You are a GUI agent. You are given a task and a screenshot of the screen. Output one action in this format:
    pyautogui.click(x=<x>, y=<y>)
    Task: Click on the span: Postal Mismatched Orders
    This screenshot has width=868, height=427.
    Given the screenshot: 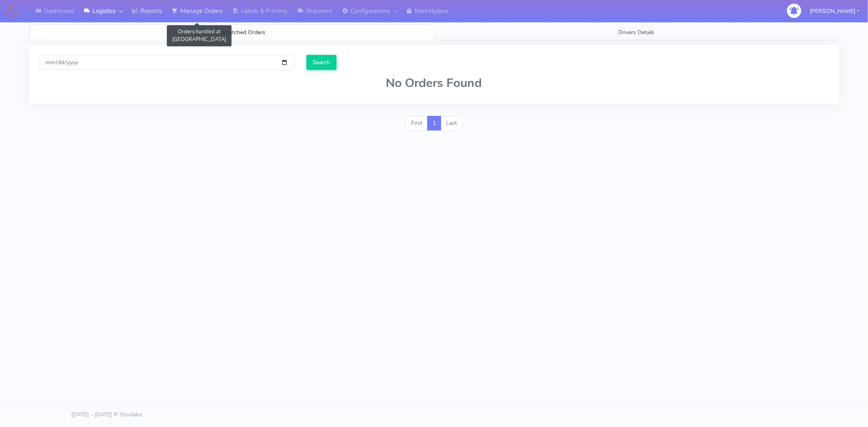 What is the action you would take?
    pyautogui.click(x=232, y=32)
    